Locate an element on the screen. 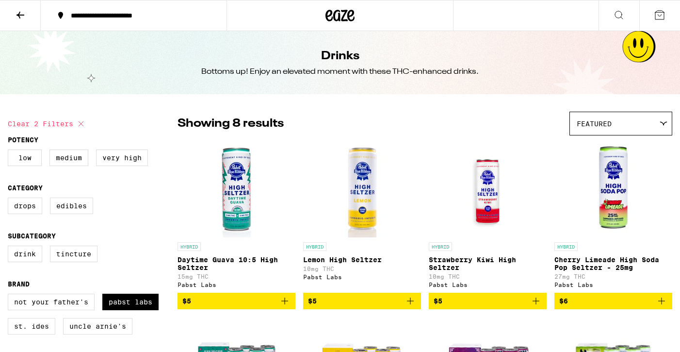 The width and height of the screenshot is (680, 352). label: Uncle Arnie's is located at coordinates (97, 326).